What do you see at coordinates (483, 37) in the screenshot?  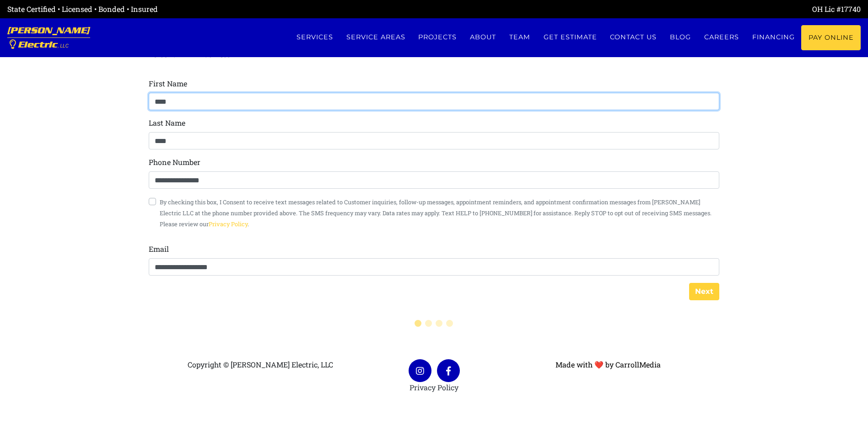 I see `a: About` at bounding box center [483, 37].